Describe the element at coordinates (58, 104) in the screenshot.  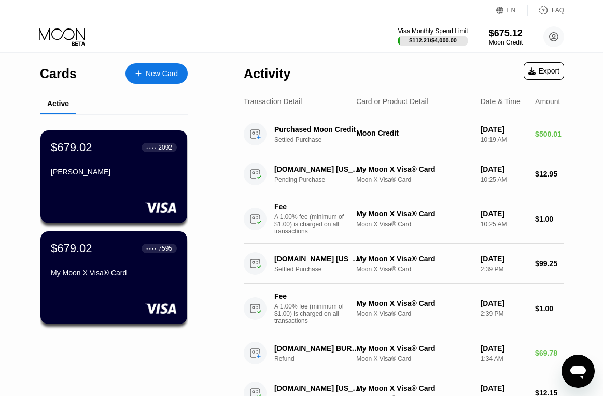
I see `div: Active` at that location.